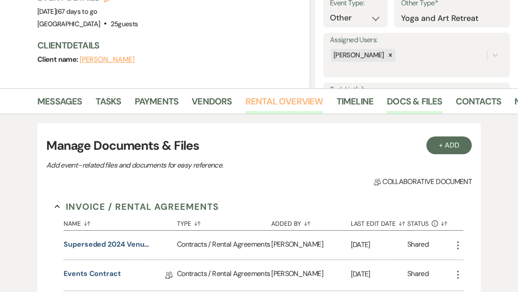 Image resolution: width=518 pixels, height=292 pixels. I want to click on a: Timeline, so click(355, 104).